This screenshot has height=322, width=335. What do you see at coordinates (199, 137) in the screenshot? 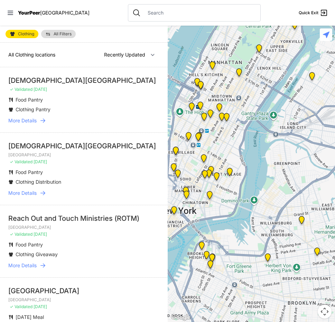
I see `div: Church of St. Francis Xavier - Front Entrance` at bounding box center [199, 137].